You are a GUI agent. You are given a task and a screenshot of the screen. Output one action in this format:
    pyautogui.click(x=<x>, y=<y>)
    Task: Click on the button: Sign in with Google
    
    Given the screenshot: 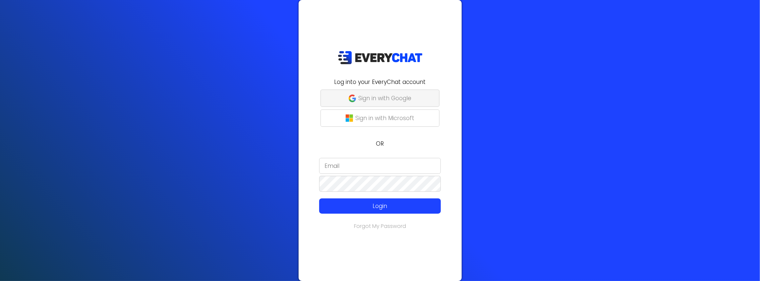 What is the action you would take?
    pyautogui.click(x=380, y=98)
    